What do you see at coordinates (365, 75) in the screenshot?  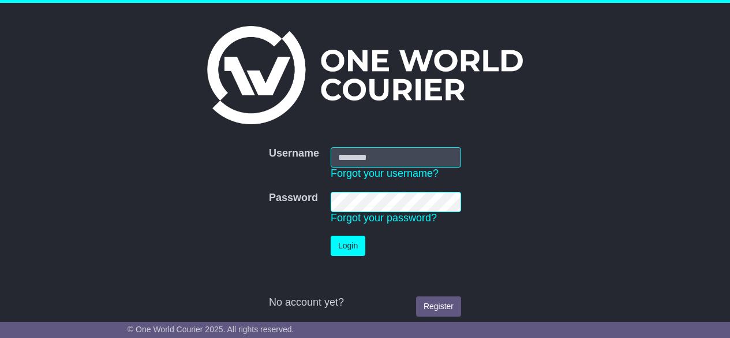 I see `img: One World` at bounding box center [365, 75].